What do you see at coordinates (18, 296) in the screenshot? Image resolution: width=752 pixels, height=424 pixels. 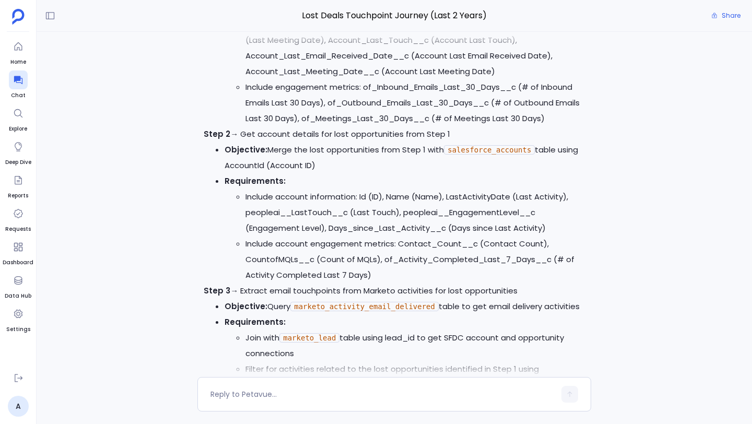 I see `span: Data Hub` at bounding box center [18, 296].